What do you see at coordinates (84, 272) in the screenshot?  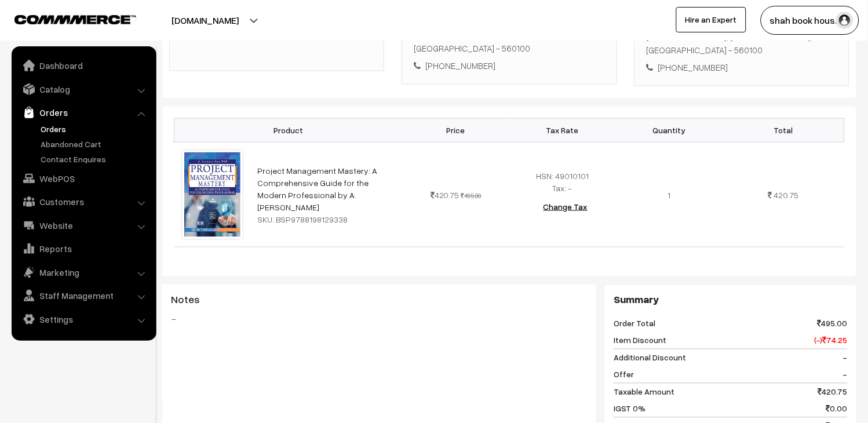 I see `a: Marketing` at bounding box center [84, 272].